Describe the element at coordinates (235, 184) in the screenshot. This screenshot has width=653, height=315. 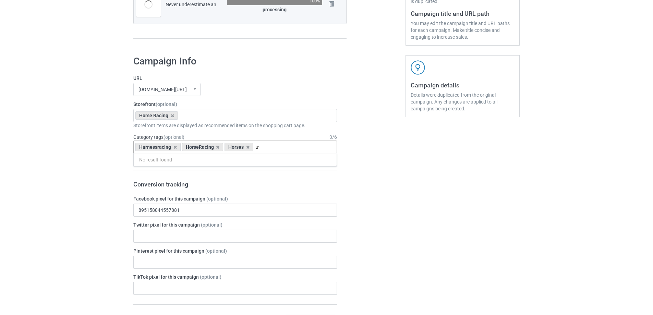
I see `h3: Conversion tracking` at that location.